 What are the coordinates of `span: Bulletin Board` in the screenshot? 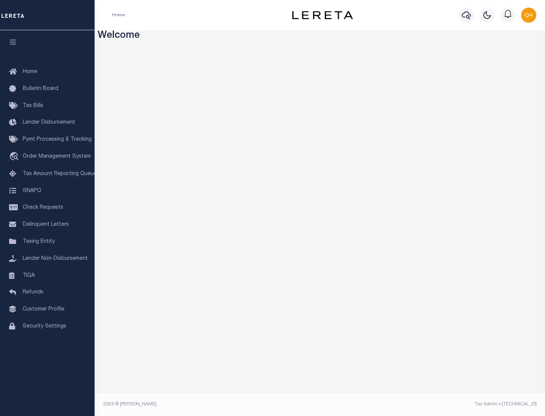 It's located at (41, 89).